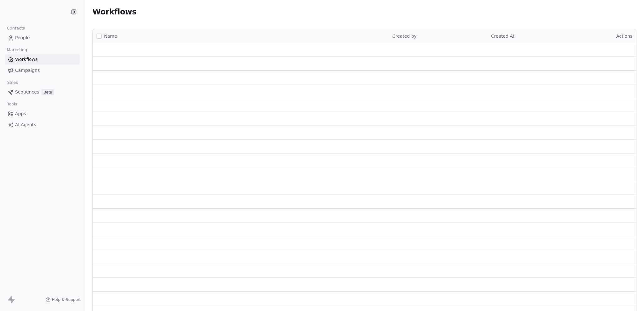 Image resolution: width=644 pixels, height=311 pixels. I want to click on span: People, so click(23, 37).